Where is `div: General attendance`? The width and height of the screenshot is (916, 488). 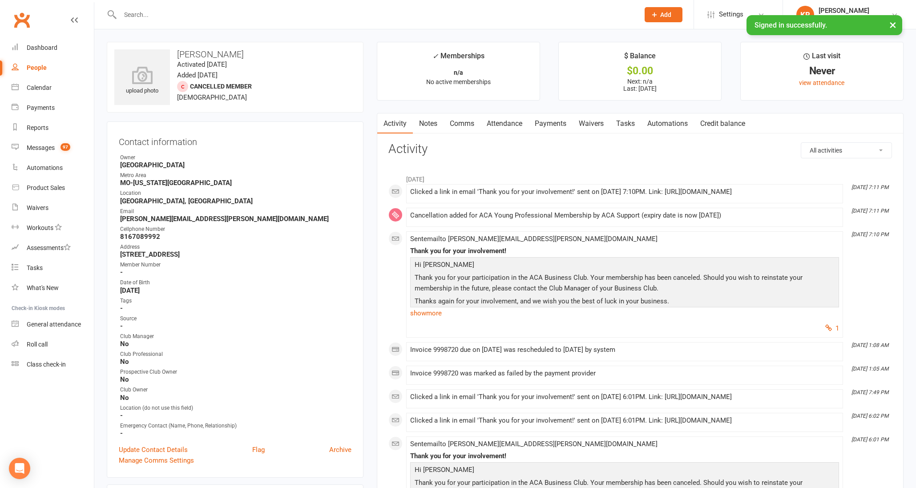 div: General attendance is located at coordinates (54, 324).